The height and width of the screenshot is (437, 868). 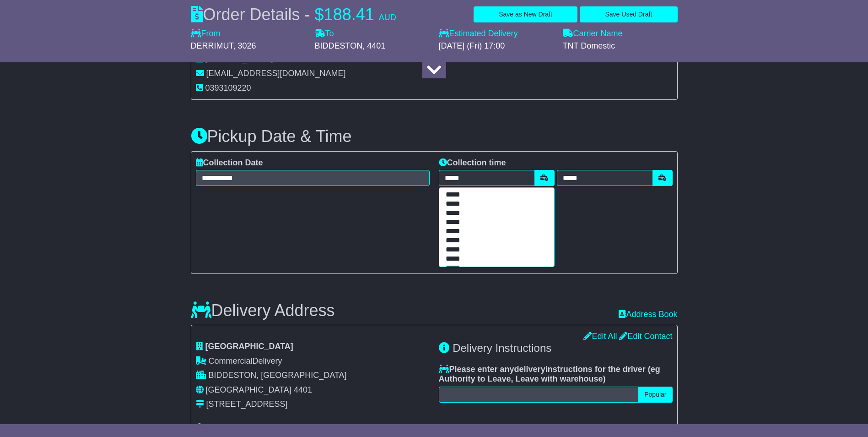 What do you see at coordinates (600, 336) in the screenshot?
I see `a: Edit All` at bounding box center [600, 336].